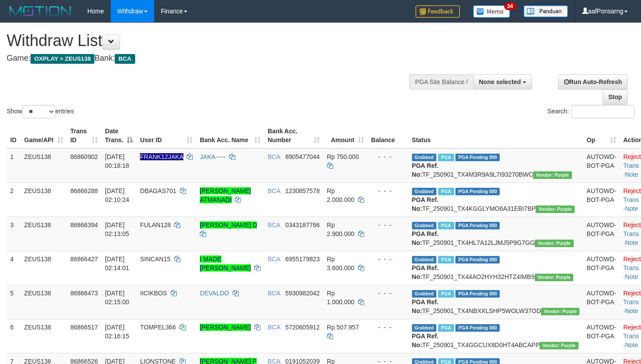 Image resolution: width=641 pixels, height=364 pixels. Describe the element at coordinates (44, 136) in the screenshot. I see `th: Game/API: activate to sort column ascending` at that location.